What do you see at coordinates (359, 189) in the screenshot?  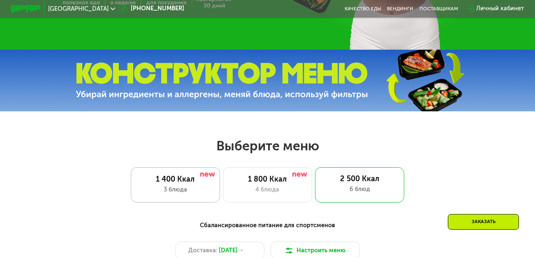 I see `div: 6 блюд` at bounding box center [359, 189].